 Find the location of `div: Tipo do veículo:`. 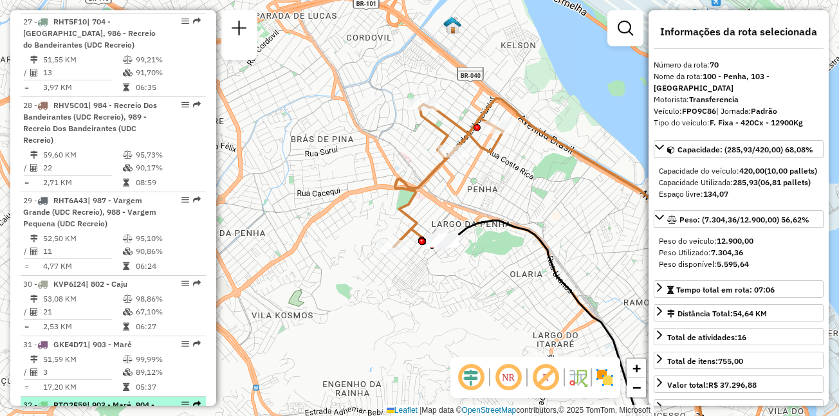

div: Tipo do veículo: is located at coordinates (738, 123).